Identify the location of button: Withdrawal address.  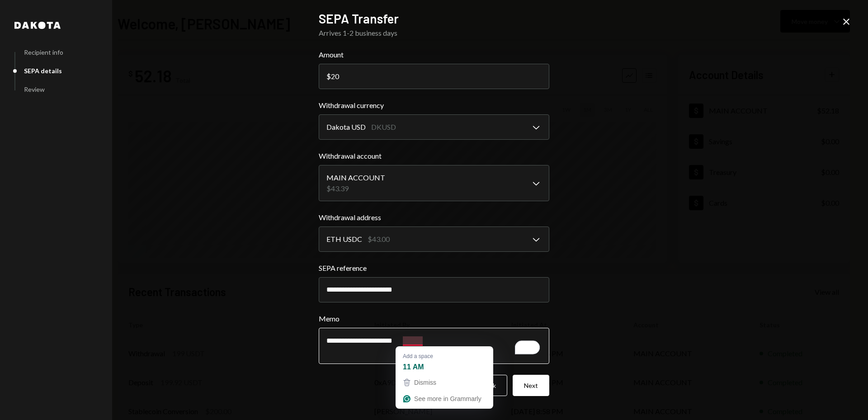
(434, 239).